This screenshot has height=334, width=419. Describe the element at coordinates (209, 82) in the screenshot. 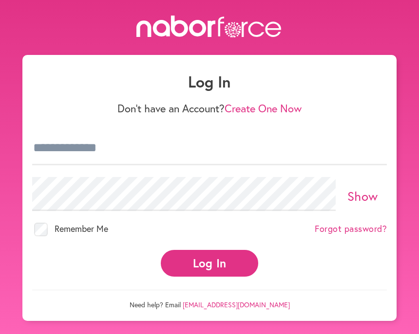

I see `h1: Log In` at that location.